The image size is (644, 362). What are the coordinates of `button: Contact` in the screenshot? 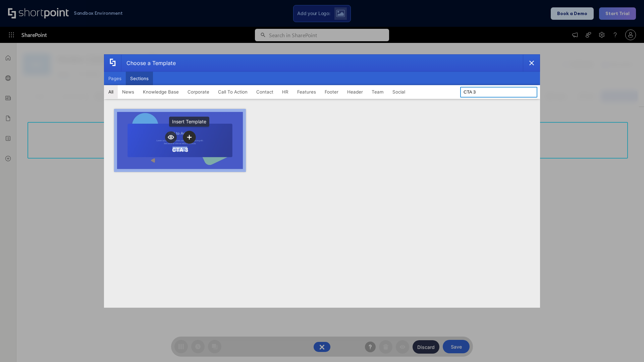 It's located at (265, 92).